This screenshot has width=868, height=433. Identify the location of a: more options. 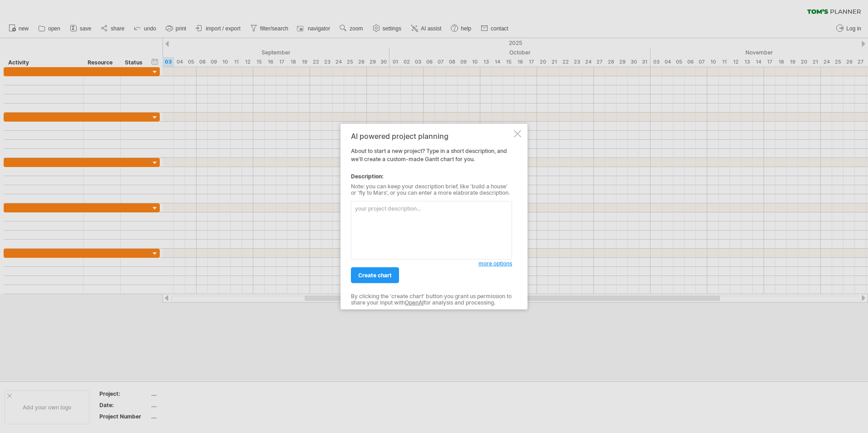
(495, 264).